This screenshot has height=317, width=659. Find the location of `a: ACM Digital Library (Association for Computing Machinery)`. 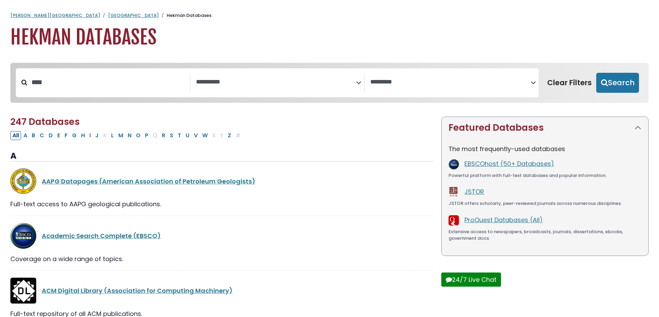

a: ACM Digital Library (Association for Computing Machinery) is located at coordinates (137, 290).